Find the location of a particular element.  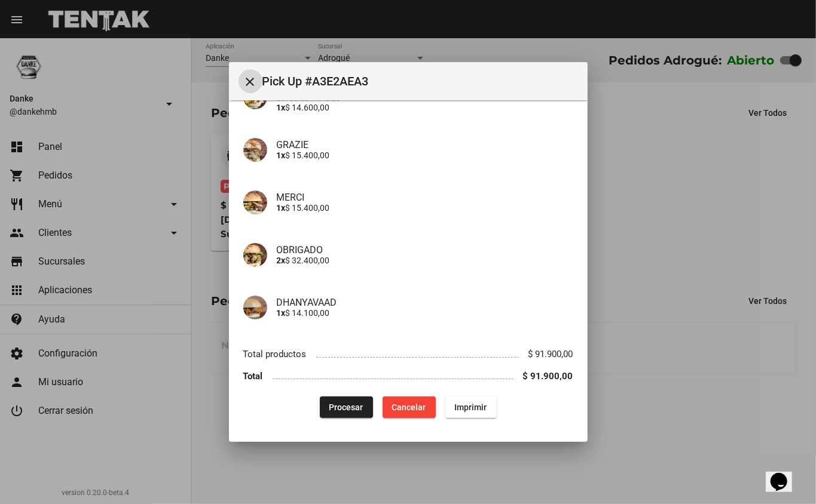

img: 38231b67-3d95-44ab-94d1-b5e6824bbf5e.png is located at coordinates (255, 150).